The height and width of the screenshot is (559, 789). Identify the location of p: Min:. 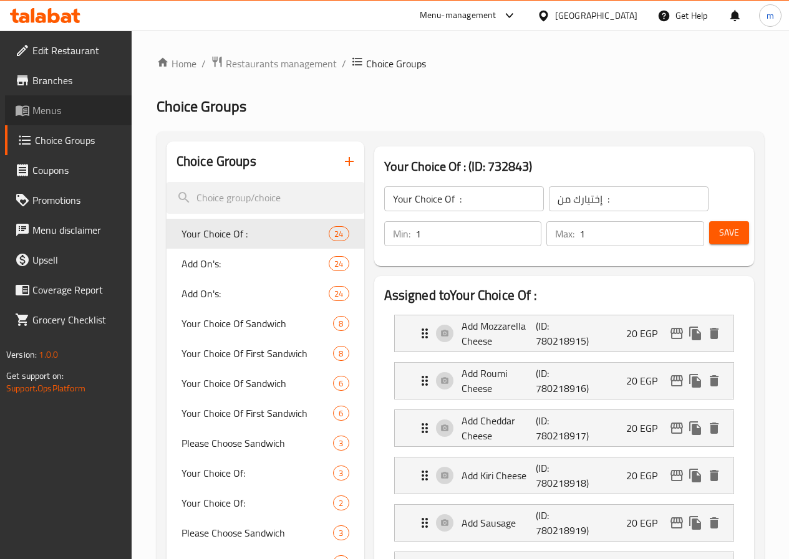
(402, 234).